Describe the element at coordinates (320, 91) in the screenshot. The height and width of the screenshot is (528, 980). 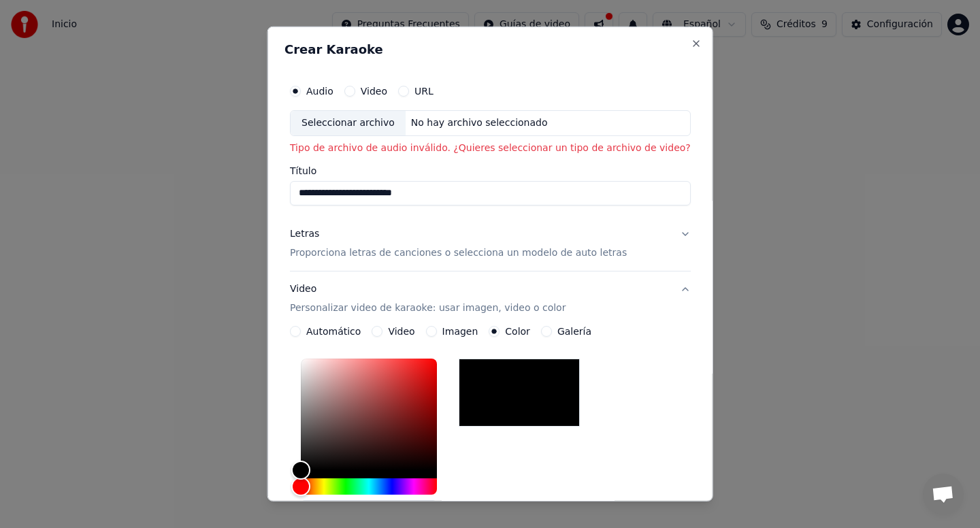
I see `label: Audio` at that location.